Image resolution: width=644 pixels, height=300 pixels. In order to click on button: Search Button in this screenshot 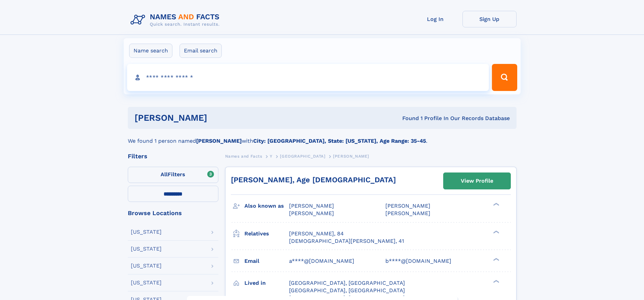, I will do `click(504, 78)`.